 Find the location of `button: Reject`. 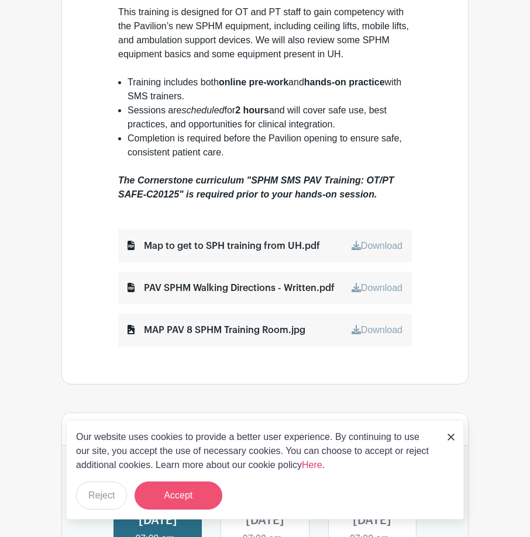

button: Reject is located at coordinates (101, 496).